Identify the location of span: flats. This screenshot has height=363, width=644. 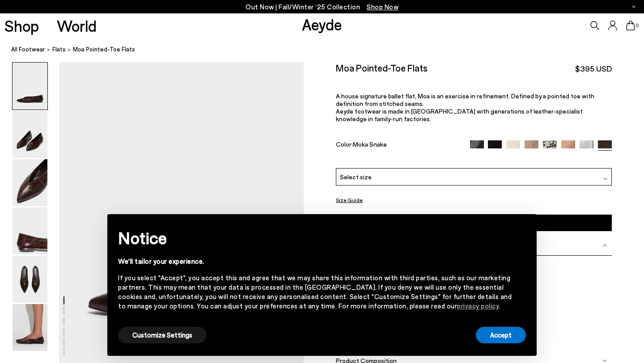
(59, 50).